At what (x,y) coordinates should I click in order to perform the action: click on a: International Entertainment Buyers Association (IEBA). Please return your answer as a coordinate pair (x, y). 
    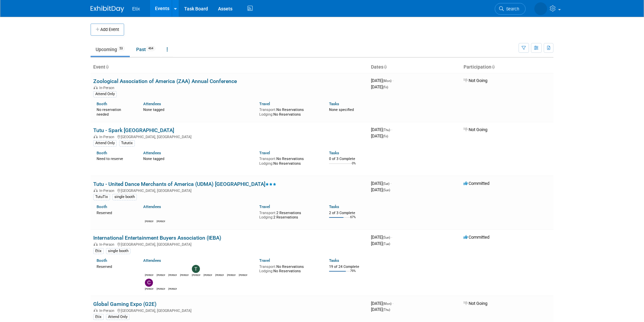
    Looking at the image, I should click on (157, 238).